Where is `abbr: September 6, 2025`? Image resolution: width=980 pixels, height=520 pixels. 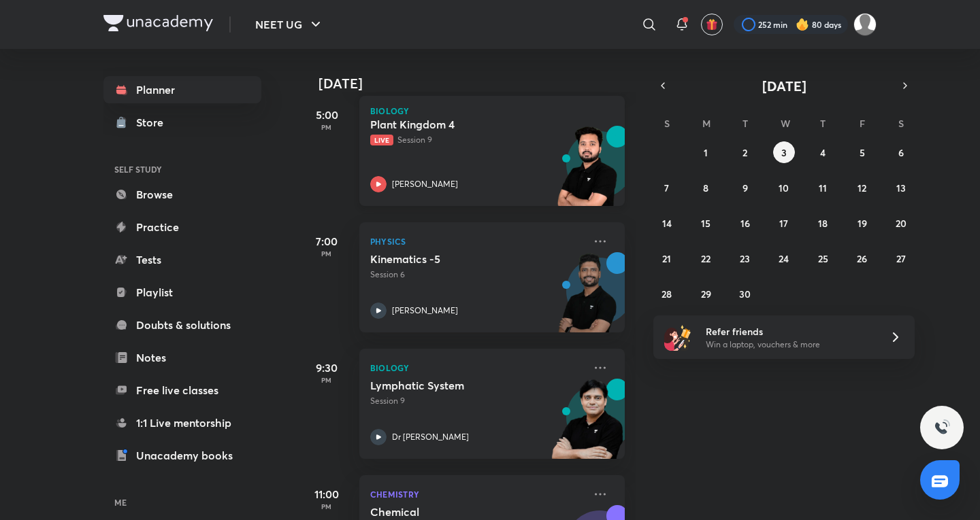
abbr: September 6, 2025 is located at coordinates (901, 152).